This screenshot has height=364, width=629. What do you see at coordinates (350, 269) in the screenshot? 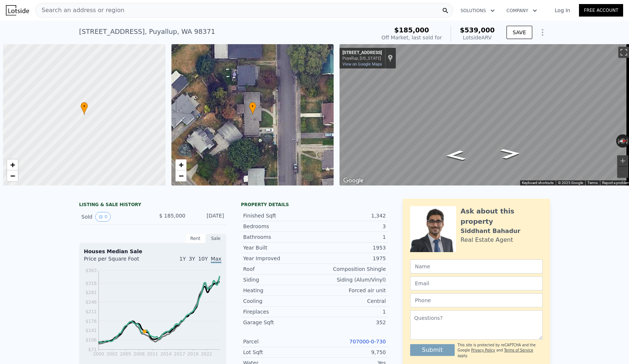
I see `div: Composition Shingle` at bounding box center [350, 269].